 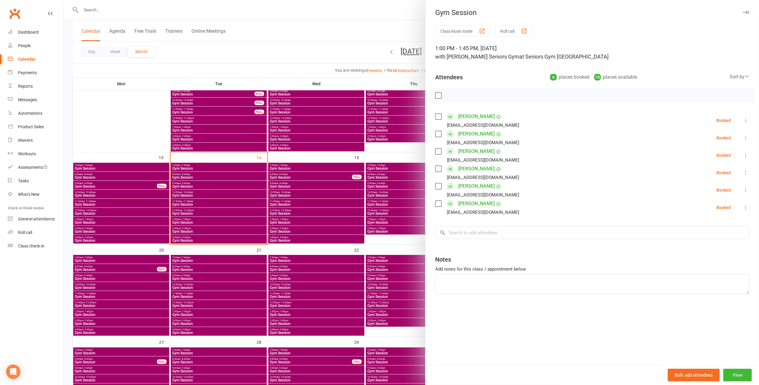 I want to click on button: View, so click(x=738, y=375).